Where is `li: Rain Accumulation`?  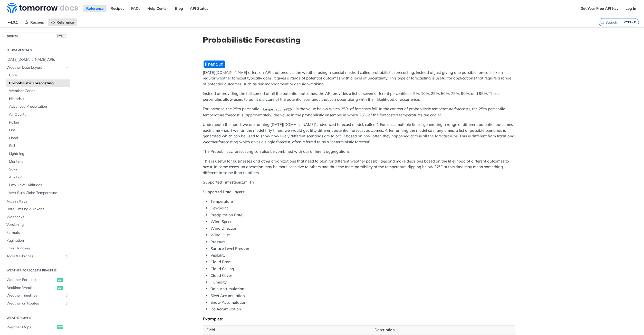 li: Rain Accumulation is located at coordinates (363, 289).